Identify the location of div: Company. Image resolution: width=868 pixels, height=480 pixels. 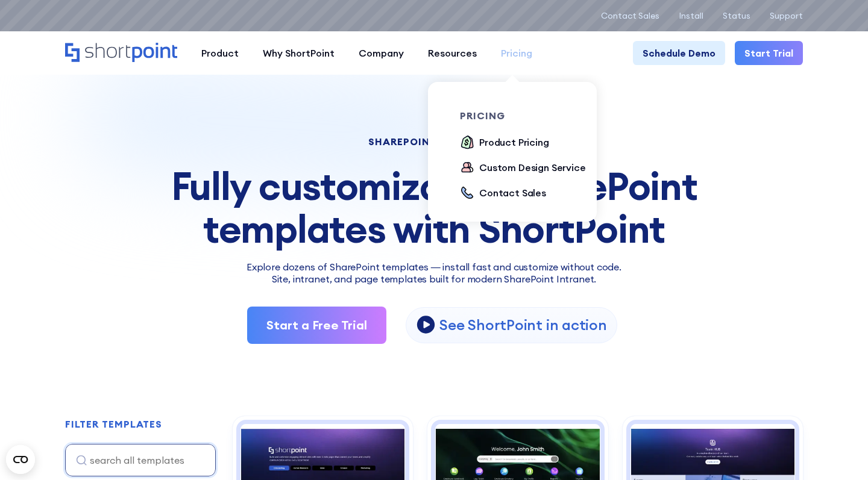
(381, 53).